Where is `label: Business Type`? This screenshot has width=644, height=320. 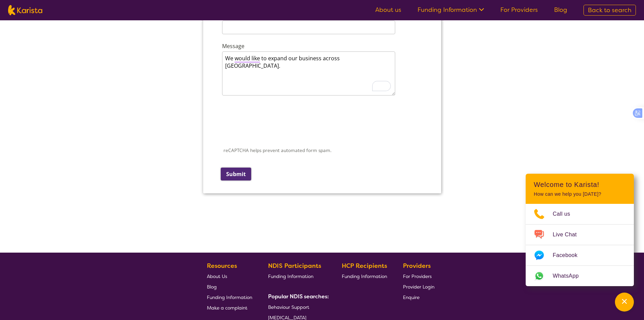
label: Business Type is located at coordinates (56, 189).